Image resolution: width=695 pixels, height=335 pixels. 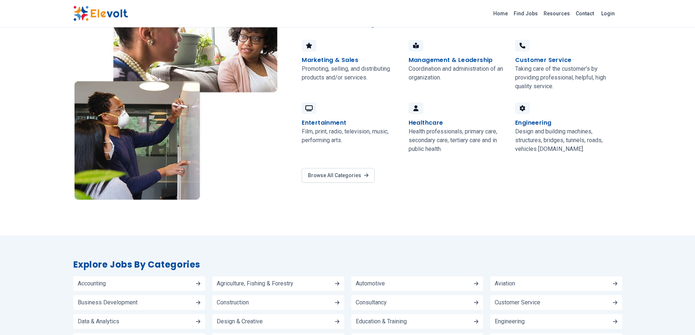 What do you see at coordinates (564, 65) in the screenshot?
I see `a: Customer ServiceTaking care of the customer's by providing professional, helpful, high quality se...` at bounding box center [564, 65].